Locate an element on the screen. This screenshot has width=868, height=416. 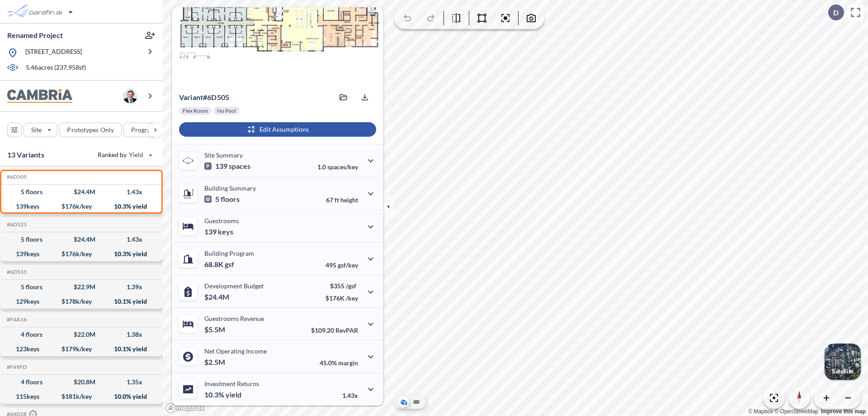
p: Flex Room is located at coordinates (195, 111).